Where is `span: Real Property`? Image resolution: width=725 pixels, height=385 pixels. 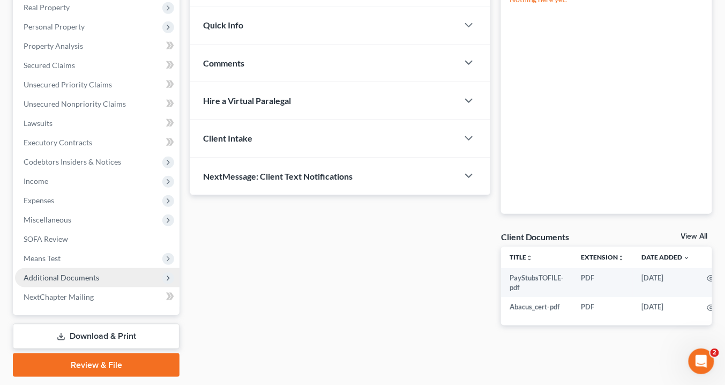
span: Real Property is located at coordinates (47, 7).